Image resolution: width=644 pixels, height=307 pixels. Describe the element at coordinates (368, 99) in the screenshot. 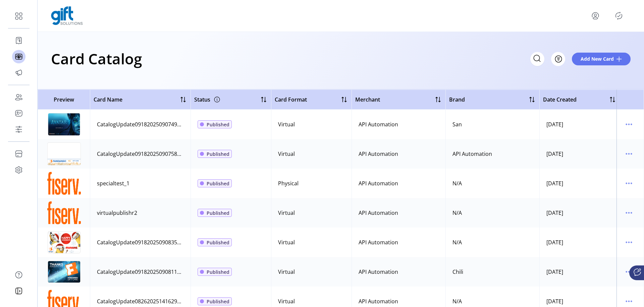

I see `span: Merchant` at that location.